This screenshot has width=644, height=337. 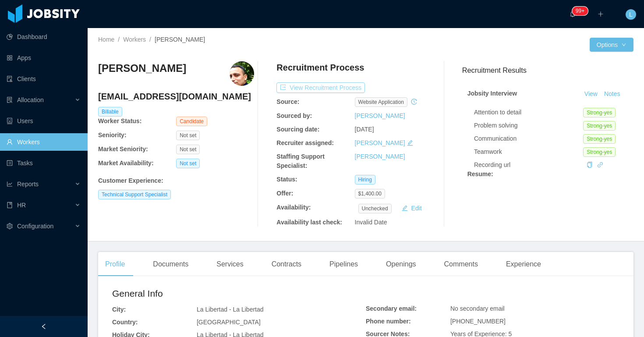 What do you see at coordinates (135, 195) in the screenshot?
I see `span: Technical Support Specialist` at bounding box center [135, 195].